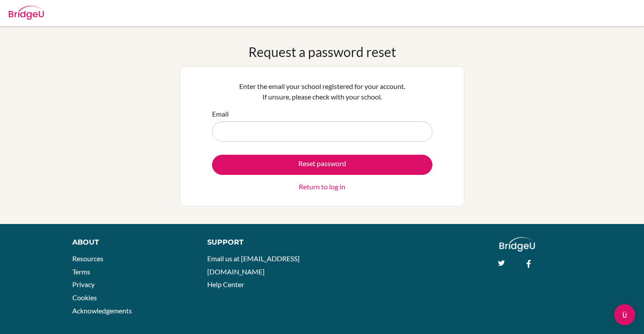 The width and height of the screenshot is (644, 334). Describe the element at coordinates (226, 284) in the screenshot. I see `a: Help Center` at that location.